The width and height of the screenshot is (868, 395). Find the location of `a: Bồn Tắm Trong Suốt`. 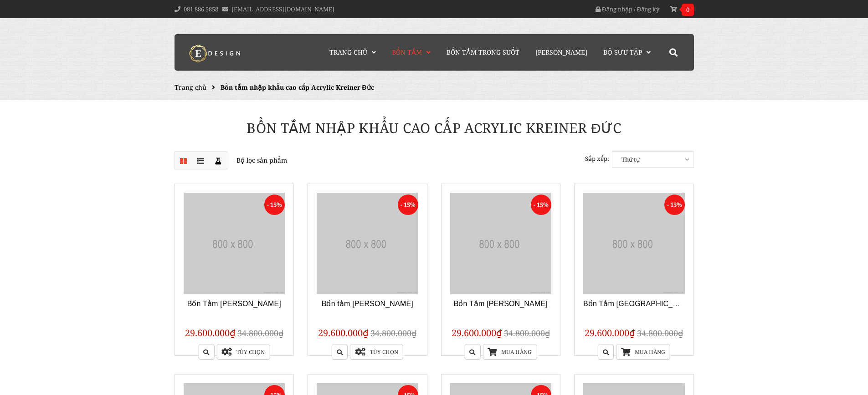

a: Bồn Tắm Trong Suốt is located at coordinates (484, 52).